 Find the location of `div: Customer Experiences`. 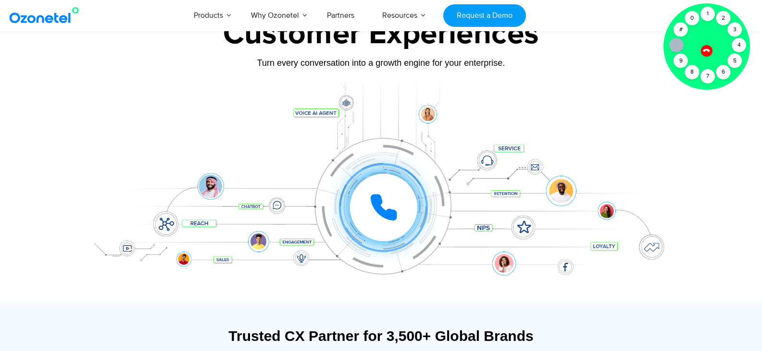

div: Customer Experiences is located at coordinates (381, 34).